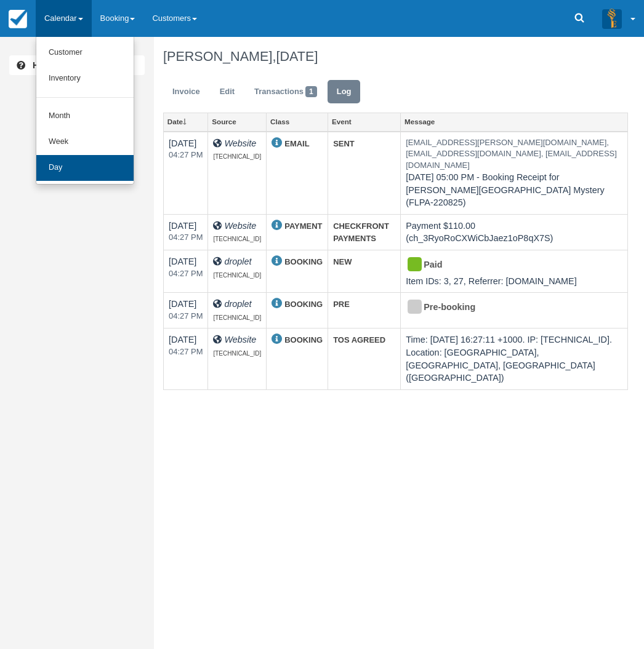 The height and width of the screenshot is (649, 644). I want to click on a: Customer, so click(85, 53).